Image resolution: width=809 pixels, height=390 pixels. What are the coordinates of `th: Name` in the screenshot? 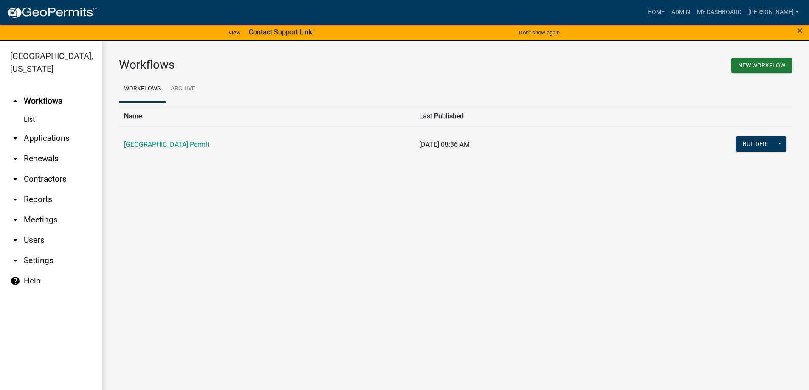 It's located at (266, 116).